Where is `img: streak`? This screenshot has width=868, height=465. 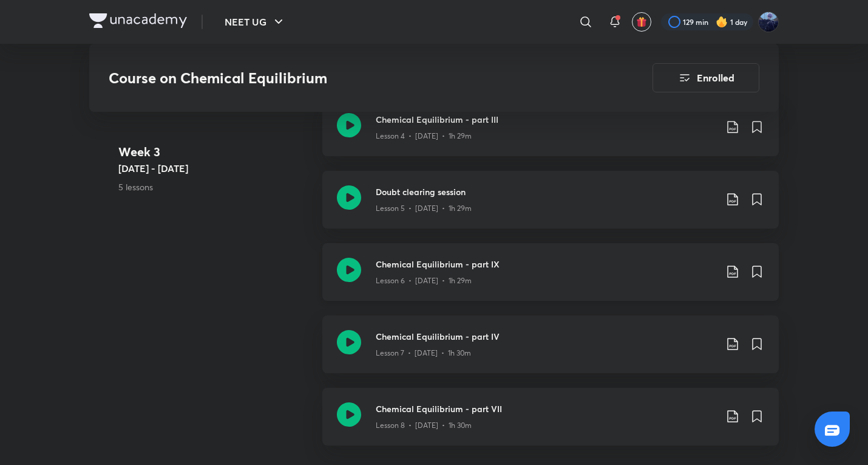 img: streak is located at coordinates (722, 21).